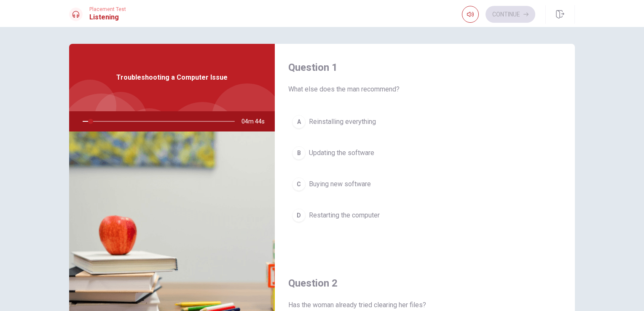 This screenshot has width=644, height=311. What do you see at coordinates (425, 90) in the screenshot?
I see `span: What else does the man recommend?` at bounding box center [425, 90].